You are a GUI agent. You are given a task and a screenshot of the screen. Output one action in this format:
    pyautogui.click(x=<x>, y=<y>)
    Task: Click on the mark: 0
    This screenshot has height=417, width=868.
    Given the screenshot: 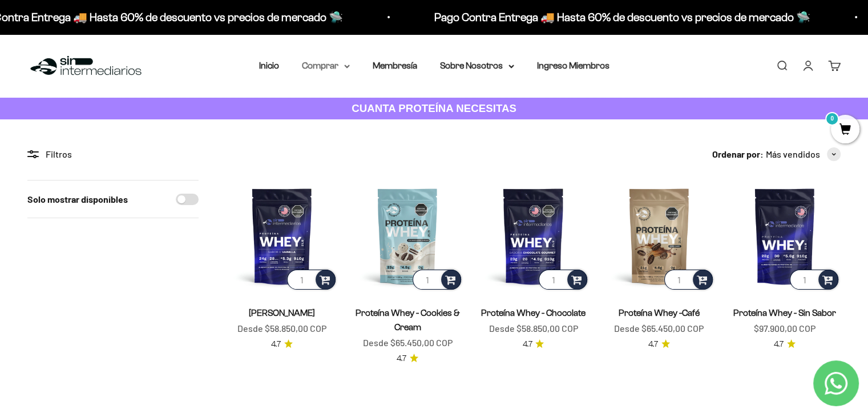 What is the action you would take?
    pyautogui.click(x=832, y=119)
    